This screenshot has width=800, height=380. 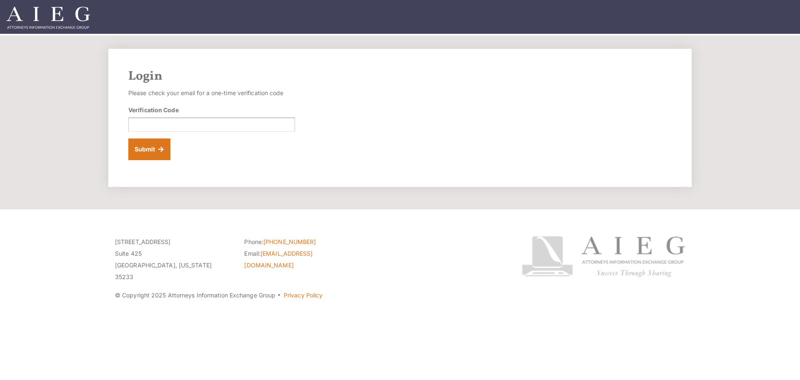 I want to click on li: Email:, so click(x=303, y=259).